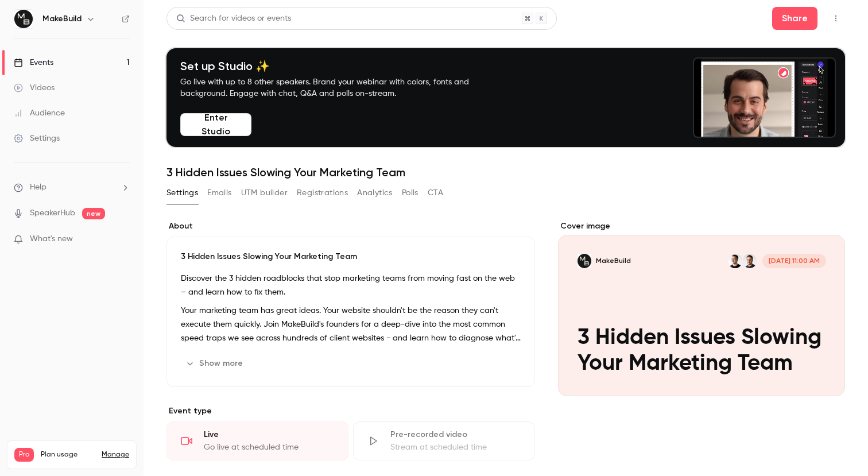 Image resolution: width=868 pixels, height=476 pixels. I want to click on p: Your marketing team has great ideas. Your website shouldn't be the reason they can't execute them..., so click(351, 325).